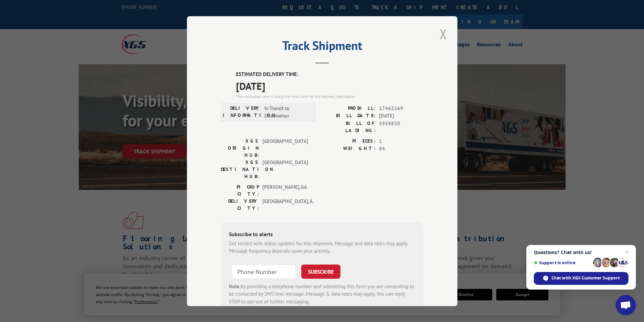  What do you see at coordinates (581, 253) in the screenshot?
I see `span: Questions? Chat with us!` at bounding box center [581, 253].